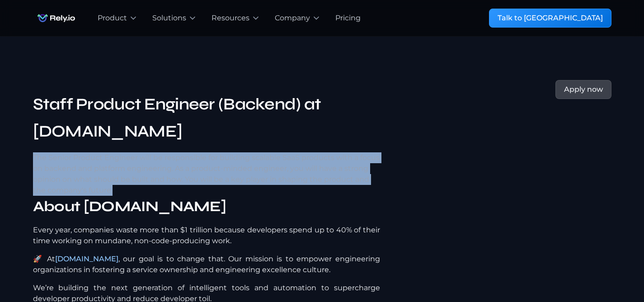 This screenshot has width=644, height=302. Describe the element at coordinates (56, 18) in the screenshot. I see `img: Rely.io logo` at that location.